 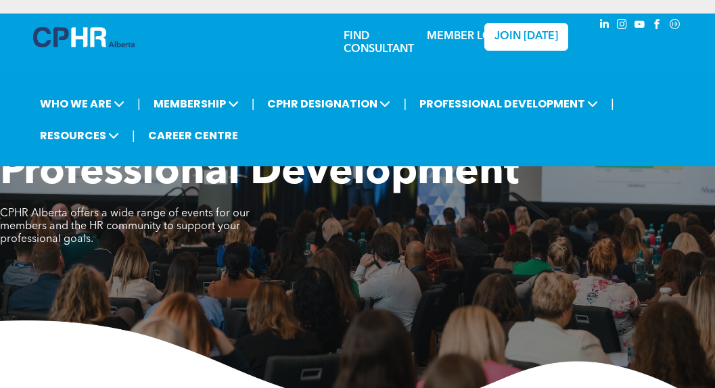 I want to click on span: PROFESSIONAL DEVELOPMENT, so click(x=509, y=104).